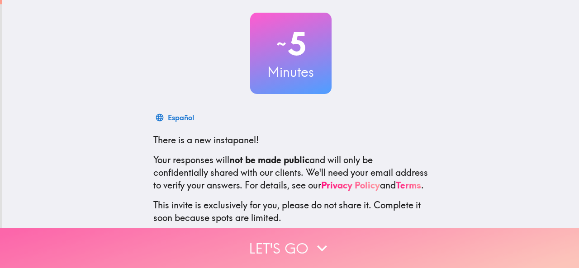  I want to click on button: Español, so click(175, 118).